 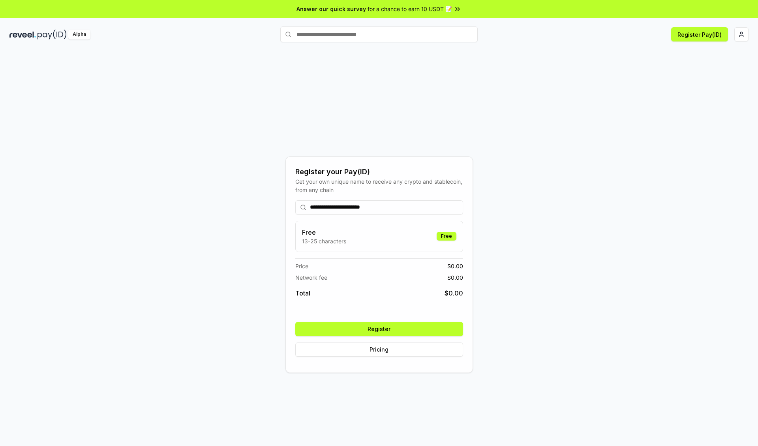 What do you see at coordinates (379, 172) in the screenshot?
I see `div: Register your Pay(ID)` at bounding box center [379, 172].